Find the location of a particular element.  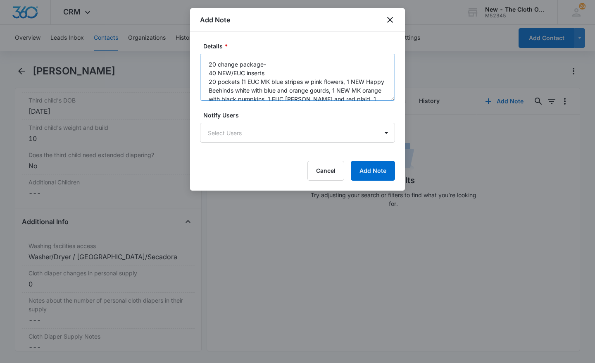

button: Add Note is located at coordinates (373, 171).